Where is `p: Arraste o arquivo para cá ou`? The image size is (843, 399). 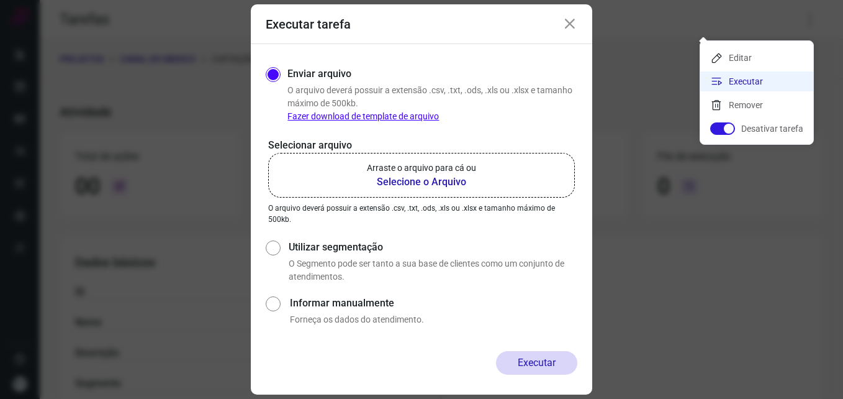 p: Arraste o arquivo para cá ou is located at coordinates (422, 168).